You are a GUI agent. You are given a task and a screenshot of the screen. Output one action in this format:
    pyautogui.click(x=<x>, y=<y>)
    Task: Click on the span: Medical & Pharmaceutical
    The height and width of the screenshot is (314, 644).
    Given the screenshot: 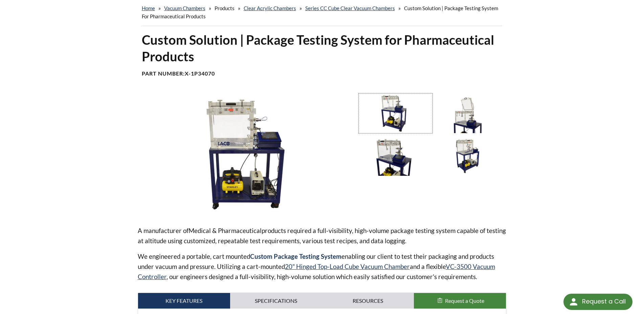 What is the action you would take?
    pyautogui.click(x=225, y=230)
    